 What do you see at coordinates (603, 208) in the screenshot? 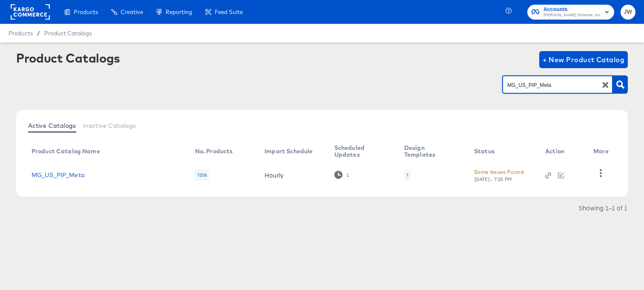
I see `div: Showing 1–1 of 1` at bounding box center [603, 208].